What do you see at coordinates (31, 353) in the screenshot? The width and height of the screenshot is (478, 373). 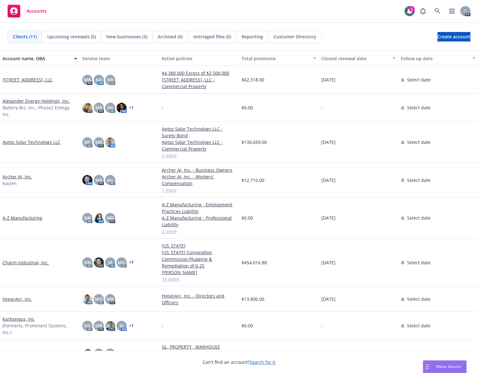 I see `a: Kenko Freight Systems, Inc.` at bounding box center [31, 353].